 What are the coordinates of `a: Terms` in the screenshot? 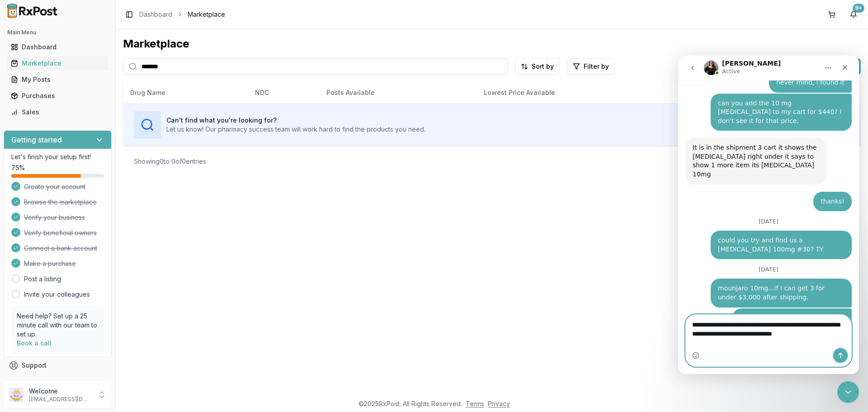 It's located at (475, 403).